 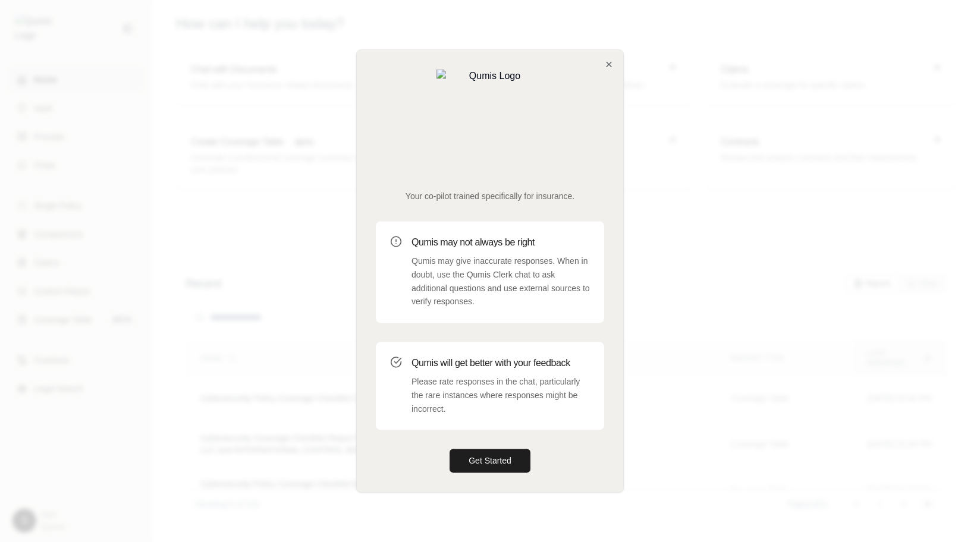 I want to click on p: Your co-pilot trained specifically for insurance., so click(x=490, y=196).